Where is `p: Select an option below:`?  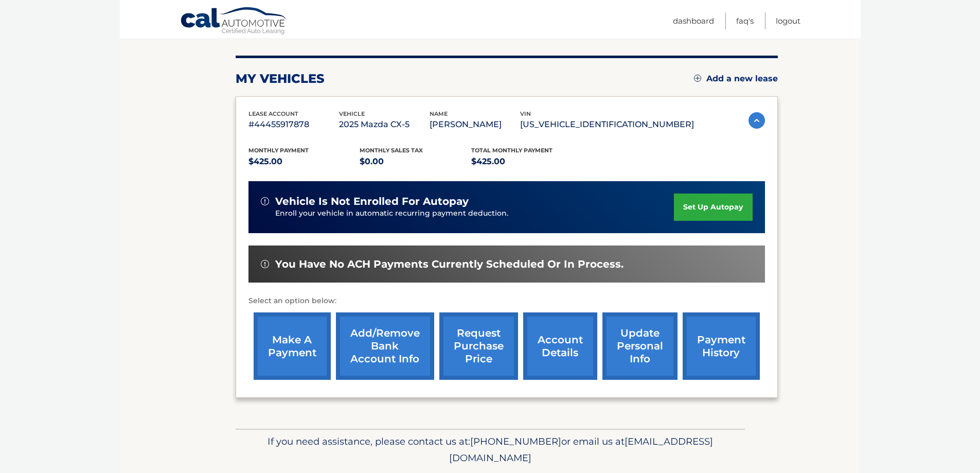
p: Select an option below: is located at coordinates (507, 301).